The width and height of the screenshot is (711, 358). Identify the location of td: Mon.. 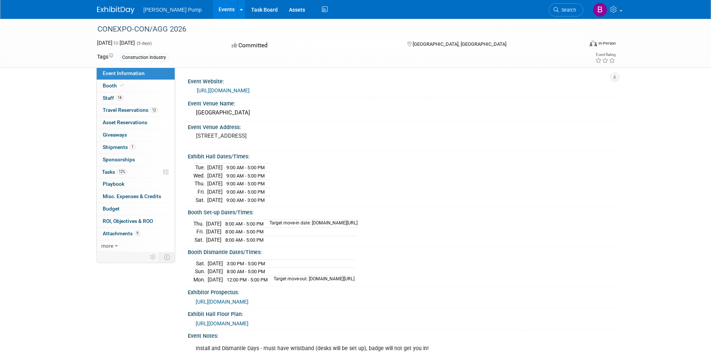
(201, 279).